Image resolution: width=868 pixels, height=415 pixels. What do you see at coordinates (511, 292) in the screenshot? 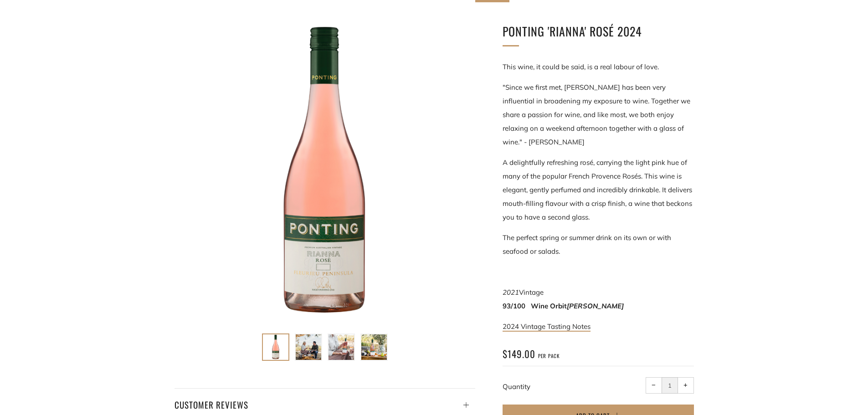
I see `span: 2021` at bounding box center [511, 292].